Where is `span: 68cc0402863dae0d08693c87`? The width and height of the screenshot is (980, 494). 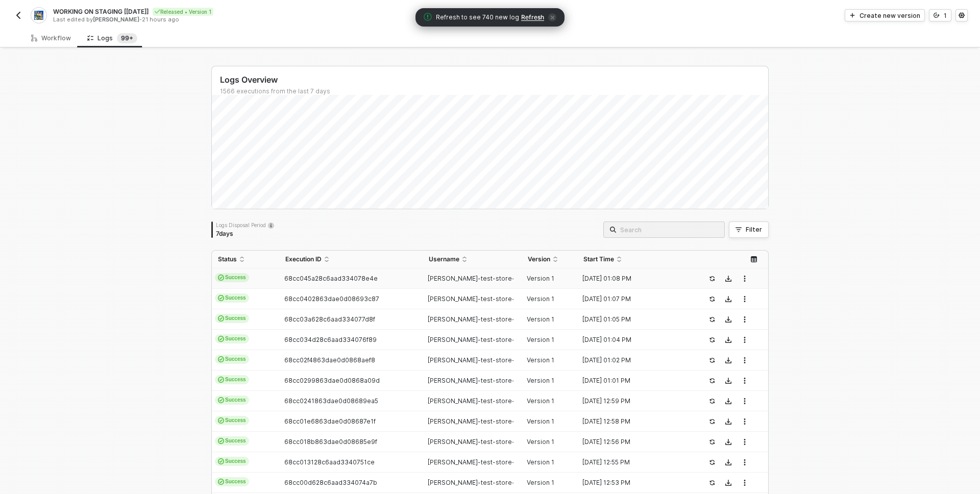 span: 68cc0402863dae0d08693c87 is located at coordinates (332, 298).